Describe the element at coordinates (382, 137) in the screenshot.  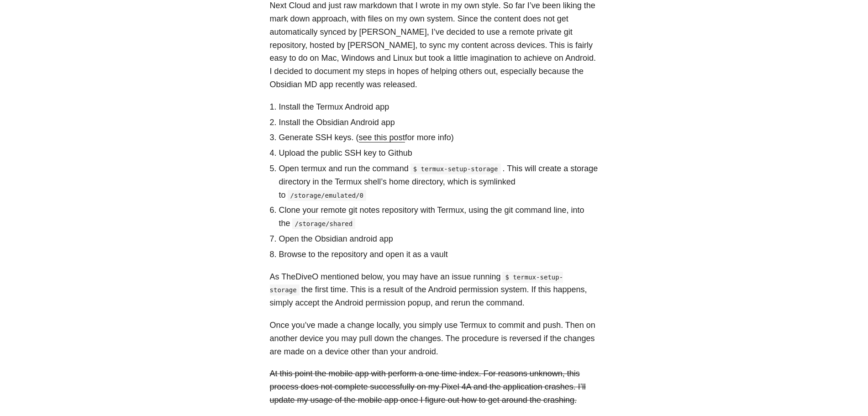
I see `a: see this post` at that location.